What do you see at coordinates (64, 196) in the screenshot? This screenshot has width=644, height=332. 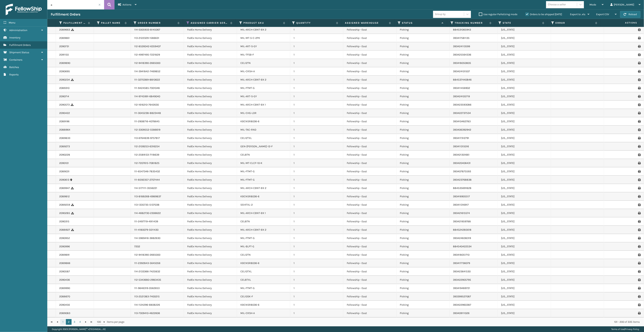 I see `a: 2089812` at bounding box center [64, 196].